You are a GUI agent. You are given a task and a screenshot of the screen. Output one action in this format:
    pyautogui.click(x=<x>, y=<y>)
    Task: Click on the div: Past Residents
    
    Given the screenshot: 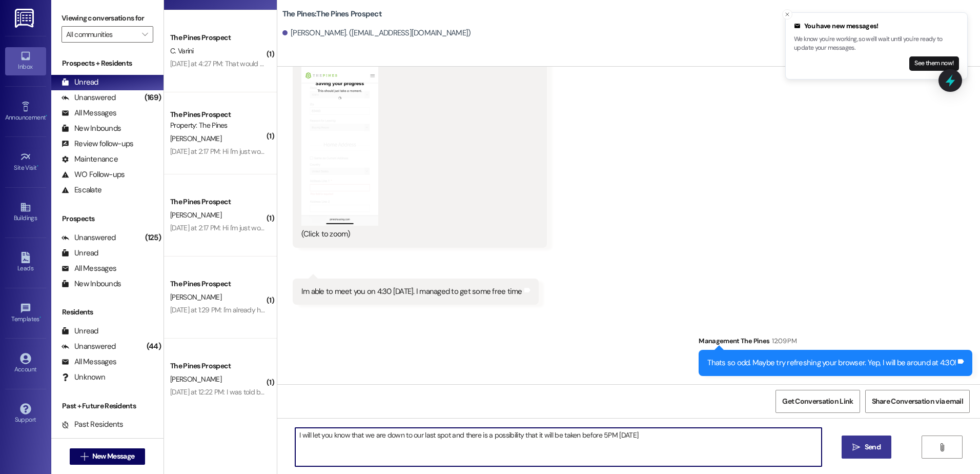 What is the action you would take?
    pyautogui.click(x=93, y=424)
    